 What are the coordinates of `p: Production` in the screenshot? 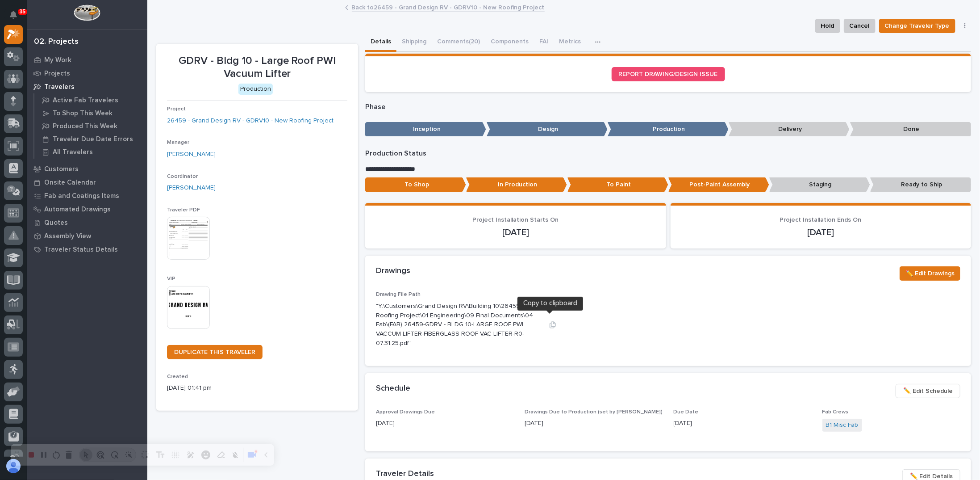 It's located at (668, 129).